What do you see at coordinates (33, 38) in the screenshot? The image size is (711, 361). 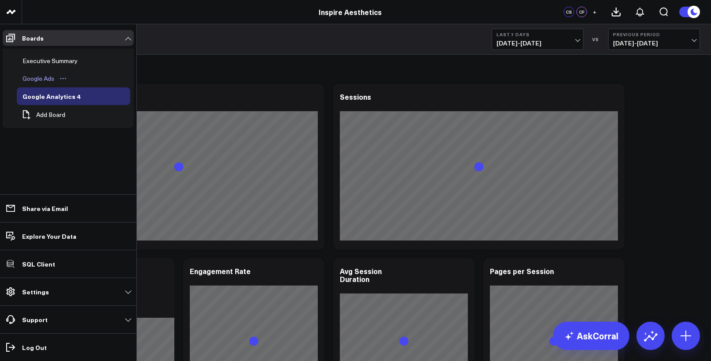 I see `p: Boards` at bounding box center [33, 38].